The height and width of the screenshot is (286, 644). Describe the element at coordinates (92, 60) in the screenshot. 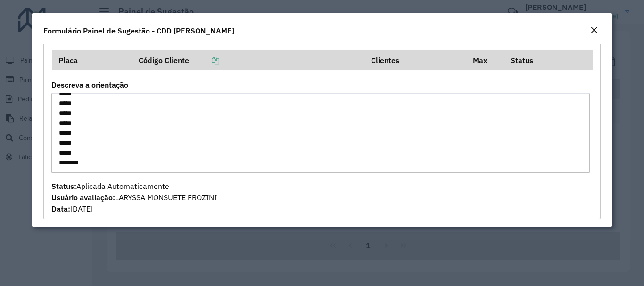

I see `th: Placa` at that location.